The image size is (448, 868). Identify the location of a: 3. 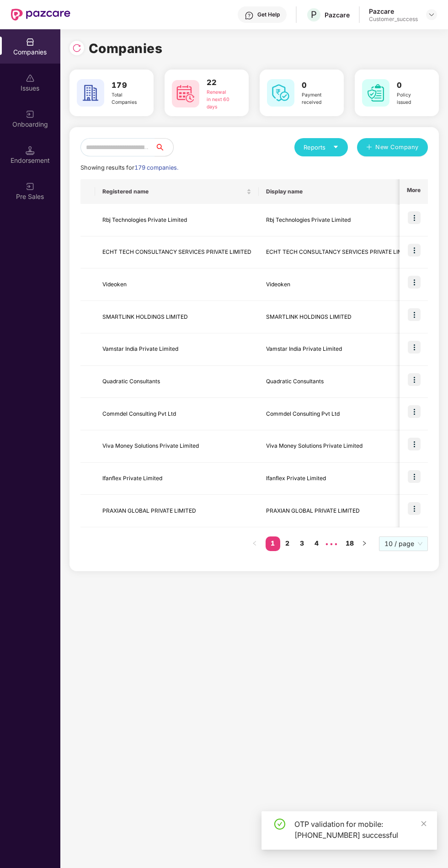
(302, 543).